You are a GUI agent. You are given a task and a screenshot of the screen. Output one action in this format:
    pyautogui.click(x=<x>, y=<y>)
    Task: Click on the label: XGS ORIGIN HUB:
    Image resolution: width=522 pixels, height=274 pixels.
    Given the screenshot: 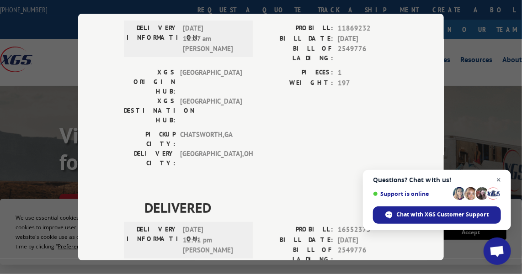 What is the action you would take?
    pyautogui.click(x=149, y=82)
    